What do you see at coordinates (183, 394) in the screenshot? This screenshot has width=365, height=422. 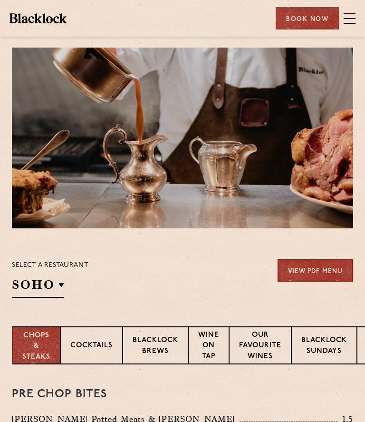 I see `h3: Pre Chop Bites` at bounding box center [183, 394].